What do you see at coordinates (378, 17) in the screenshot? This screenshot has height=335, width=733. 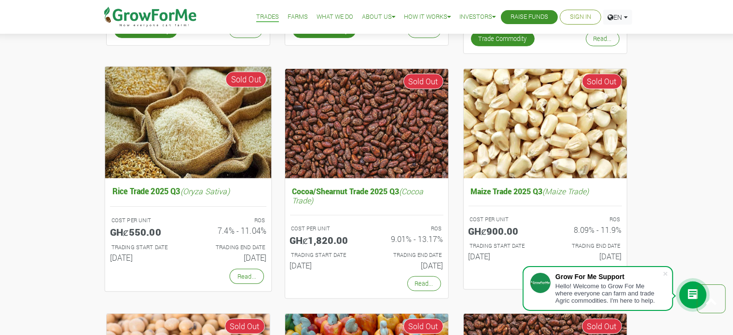 I see `a: About Us` at bounding box center [378, 17].